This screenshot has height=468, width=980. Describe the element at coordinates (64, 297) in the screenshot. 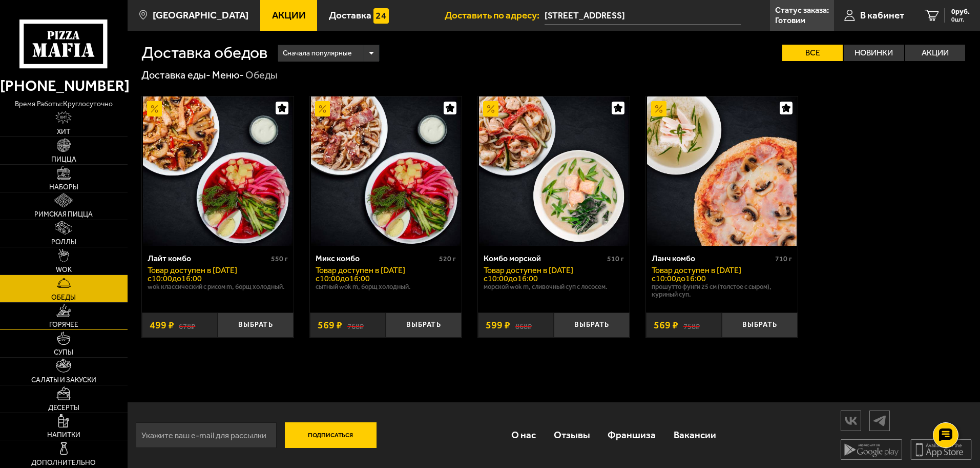

I see `span: Обеды` at that location.